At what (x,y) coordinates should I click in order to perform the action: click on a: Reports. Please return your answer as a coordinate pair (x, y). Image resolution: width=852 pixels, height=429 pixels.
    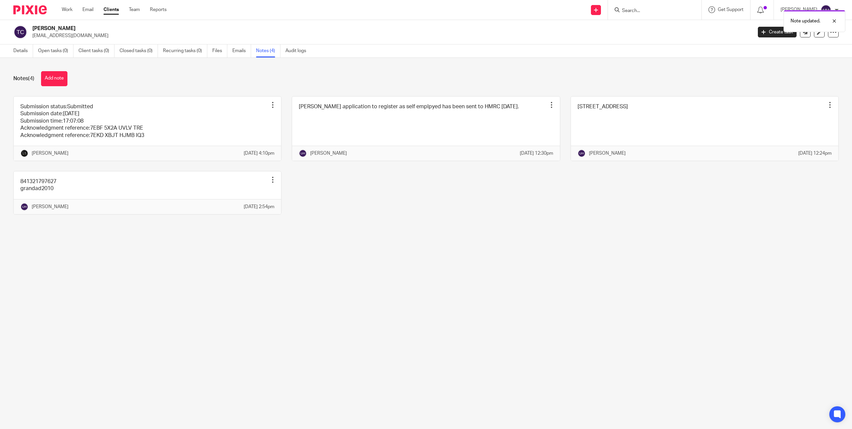
    Looking at the image, I should click on (158, 10).